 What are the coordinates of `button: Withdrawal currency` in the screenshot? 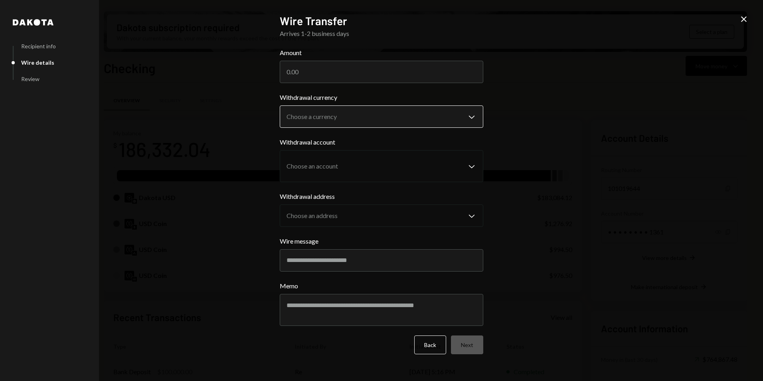 It's located at (382, 117).